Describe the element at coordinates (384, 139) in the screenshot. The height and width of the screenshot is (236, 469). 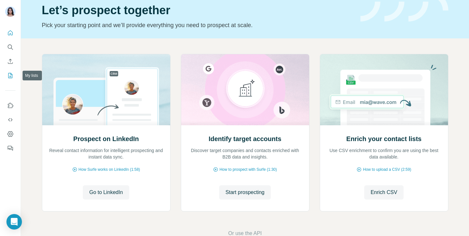
I see `h2: Enrich your contact lists` at that location.